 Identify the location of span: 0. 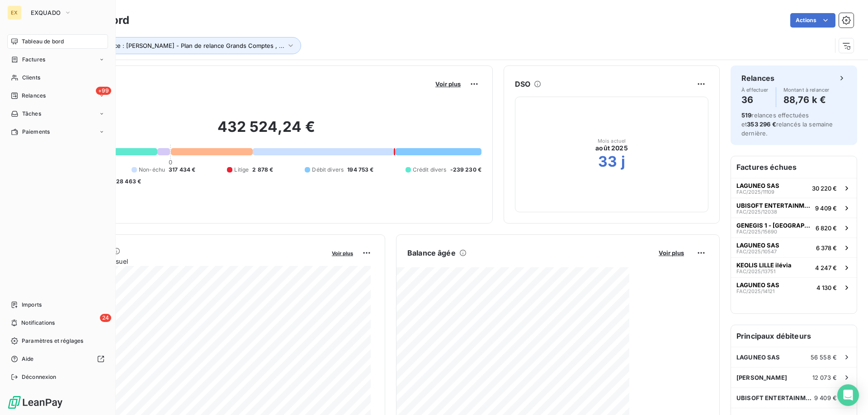
(170, 162).